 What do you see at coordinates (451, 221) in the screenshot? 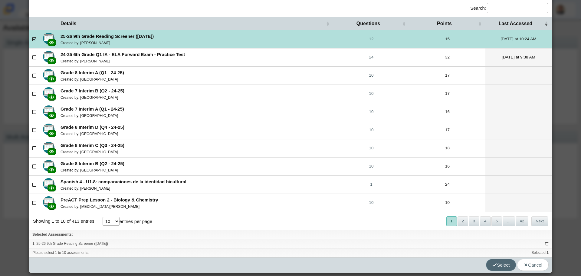
I see `button: 1` at bounding box center [451, 221].